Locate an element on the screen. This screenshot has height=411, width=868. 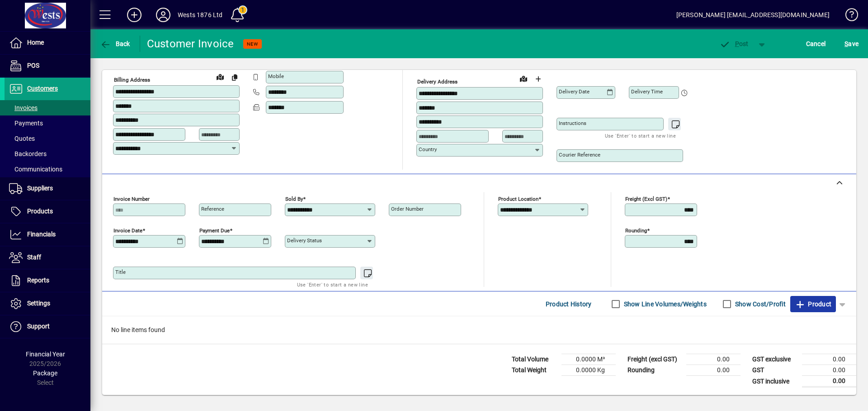
a: Products is located at coordinates (47, 212).